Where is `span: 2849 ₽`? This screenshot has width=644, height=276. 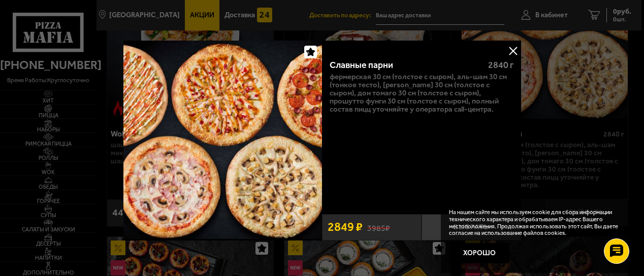
span: 2849 ₽ is located at coordinates (345, 227).